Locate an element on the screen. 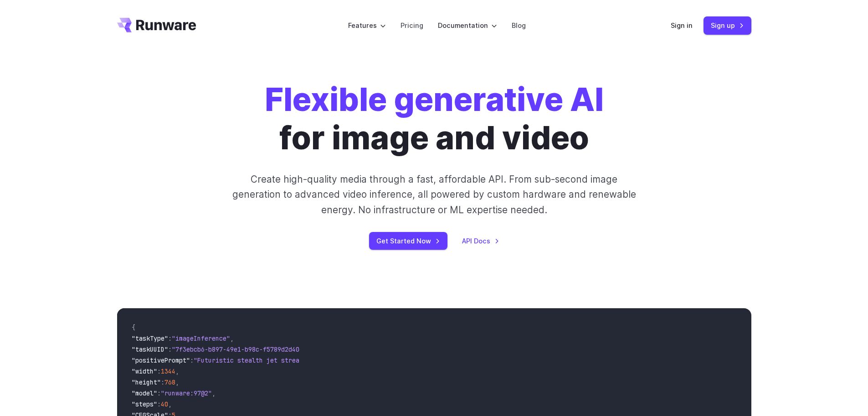 This screenshot has height=416, width=868. span: "height" is located at coordinates (146, 382).